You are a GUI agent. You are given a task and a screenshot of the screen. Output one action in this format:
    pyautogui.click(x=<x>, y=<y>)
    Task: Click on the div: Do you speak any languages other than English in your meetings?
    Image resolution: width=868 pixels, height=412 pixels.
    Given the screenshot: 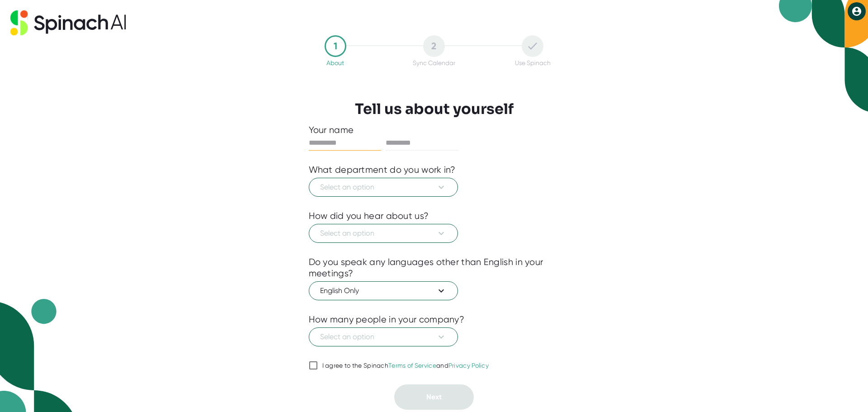 What is the action you would take?
    pyautogui.click(x=434, y=267)
    